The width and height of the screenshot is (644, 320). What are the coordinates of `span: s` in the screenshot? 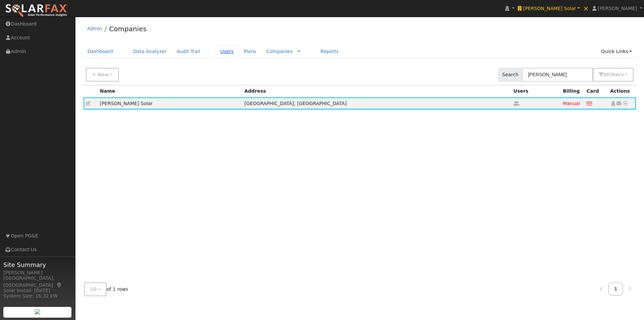 It's located at (622, 74).